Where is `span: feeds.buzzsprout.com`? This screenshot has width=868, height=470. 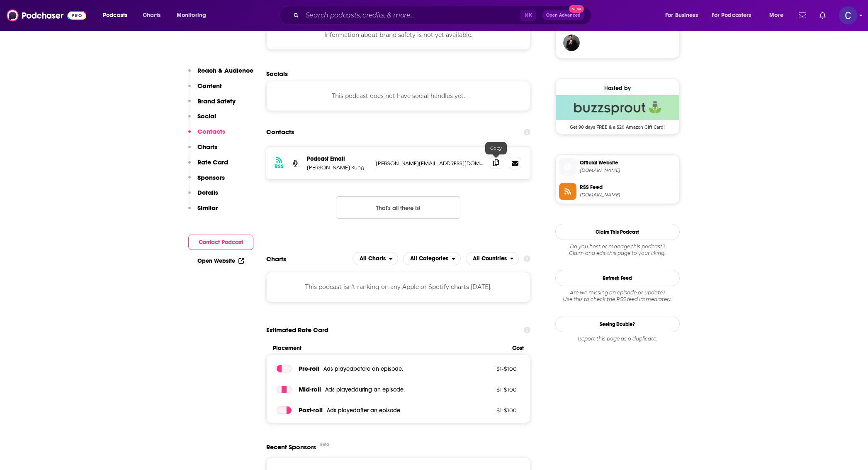
span: feeds.buzzsprout.com is located at coordinates (628, 194).